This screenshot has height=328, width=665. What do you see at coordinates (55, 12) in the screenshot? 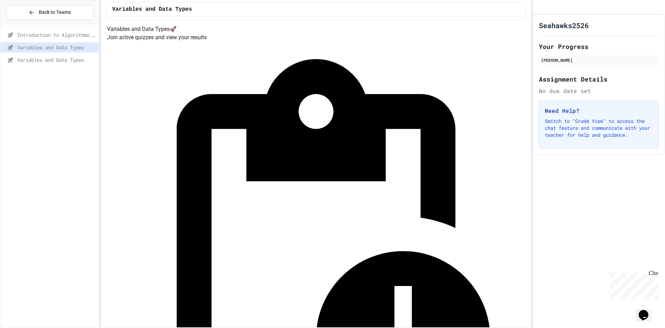
I see `span: Back to Teams` at bounding box center [55, 12].